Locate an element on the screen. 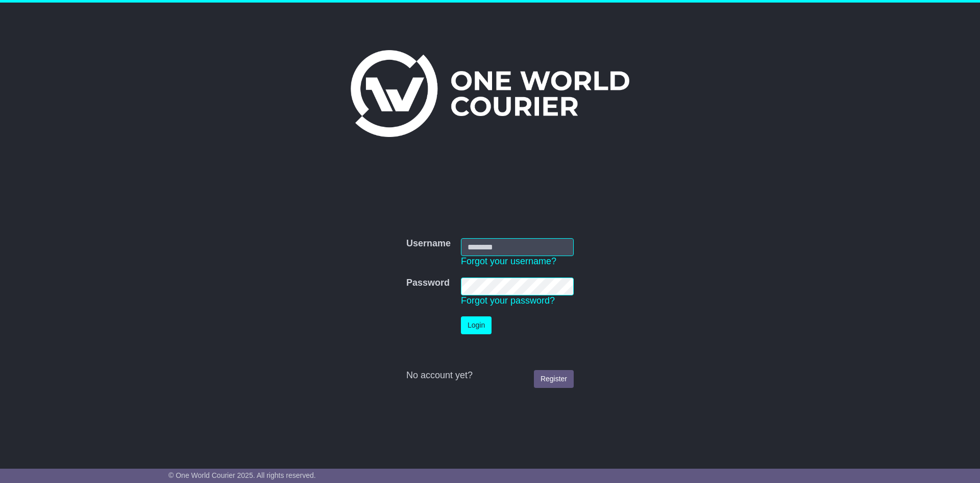 This screenshot has width=980, height=483. div: No account yet? is located at coordinates (490, 375).